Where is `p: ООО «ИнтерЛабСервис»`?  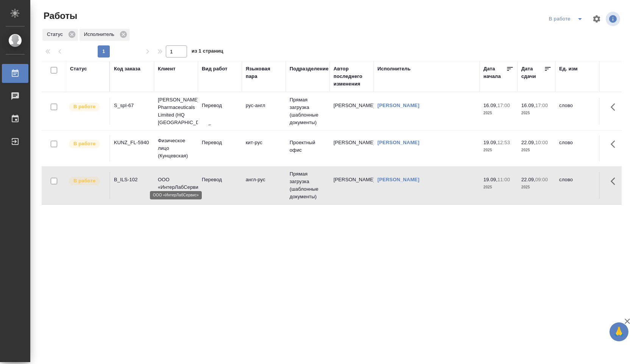
p: ООО «ИнтерЛабСервис» is located at coordinates (176, 183).